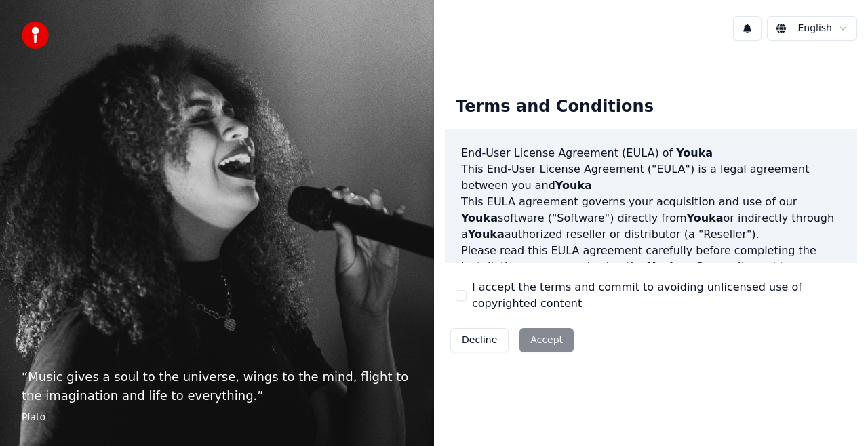 This screenshot has height=446, width=868. I want to click on h3: End-User License Agreement (EULA) of, so click(651, 153).